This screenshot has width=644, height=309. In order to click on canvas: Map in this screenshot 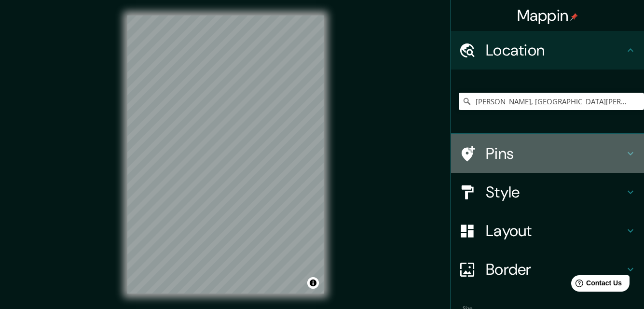, I will do `click(225, 155)`.